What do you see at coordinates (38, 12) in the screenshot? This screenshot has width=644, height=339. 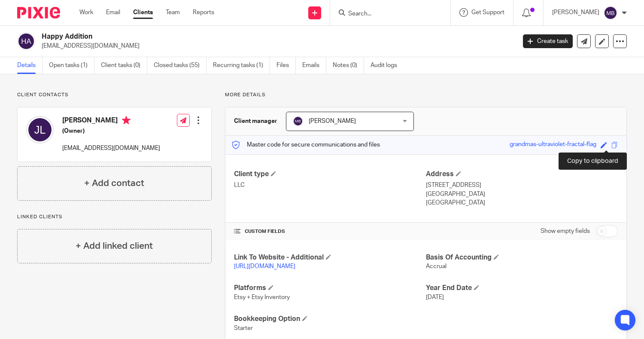 I see `img: Pixie` at bounding box center [38, 12].